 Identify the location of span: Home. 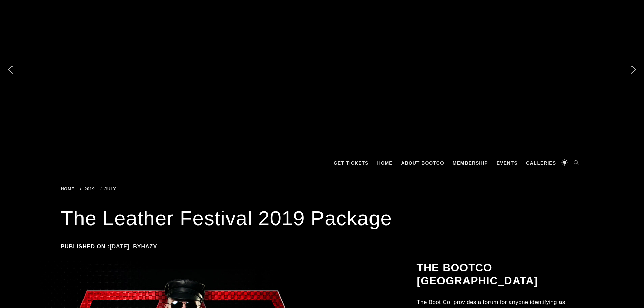
(69, 189).